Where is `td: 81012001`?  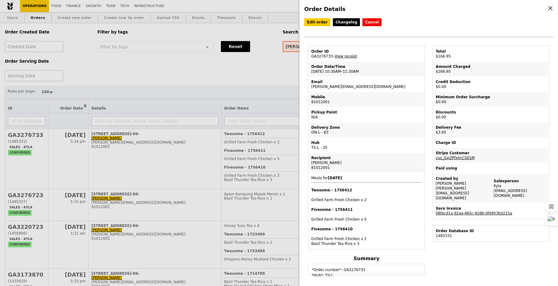 td: 81012001 is located at coordinates (367, 100).